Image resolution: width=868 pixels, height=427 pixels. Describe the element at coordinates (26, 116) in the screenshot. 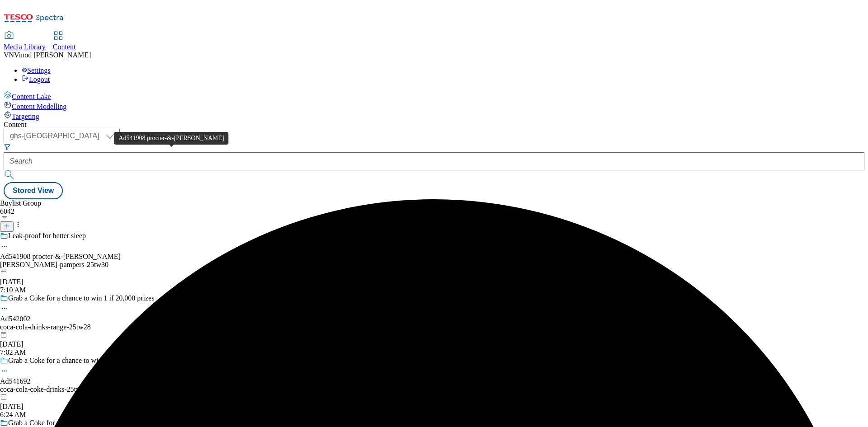

I see `span: Targeting` at that location.